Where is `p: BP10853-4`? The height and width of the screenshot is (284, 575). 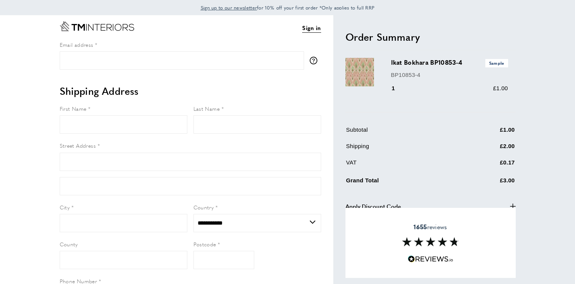
p: BP10853-4 is located at coordinates (450, 75).